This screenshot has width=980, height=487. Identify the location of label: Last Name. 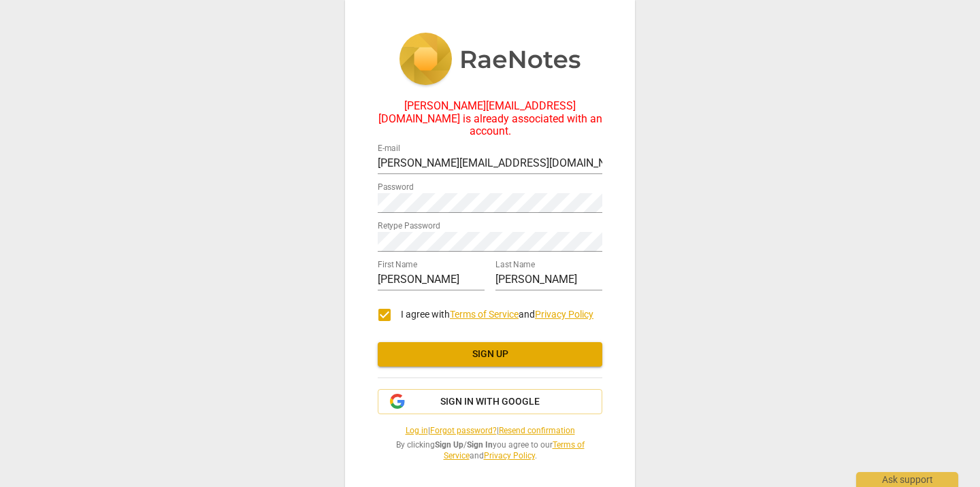
(515, 265).